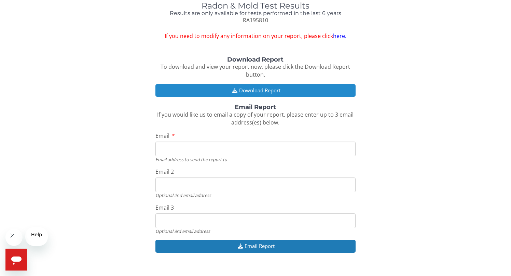  I want to click on span: If you would like us to email a copy of your report, please enter up to 3 email address(es) below., so click(255, 118).